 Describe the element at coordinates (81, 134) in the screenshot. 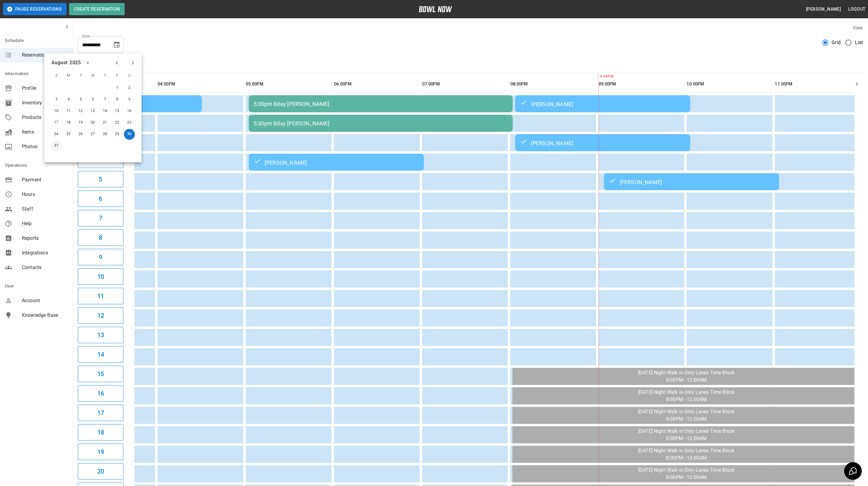

I see `button: Aug 26, 2025` at that location.